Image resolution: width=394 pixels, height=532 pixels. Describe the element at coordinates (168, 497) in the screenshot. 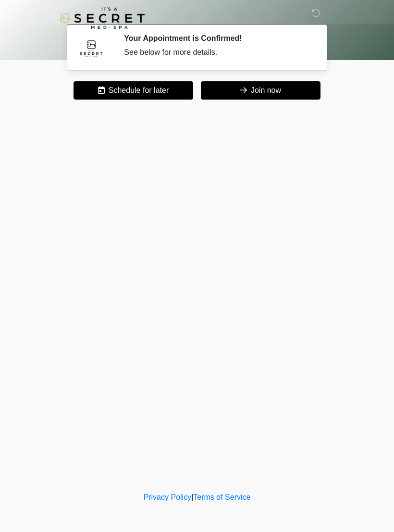

I see `a: Privacy Policy` at that location.